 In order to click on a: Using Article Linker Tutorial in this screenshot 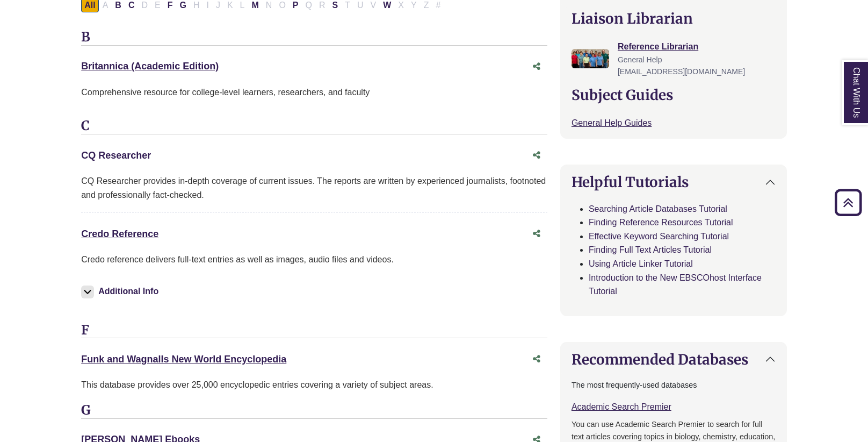, I will do `click(641, 263)`.